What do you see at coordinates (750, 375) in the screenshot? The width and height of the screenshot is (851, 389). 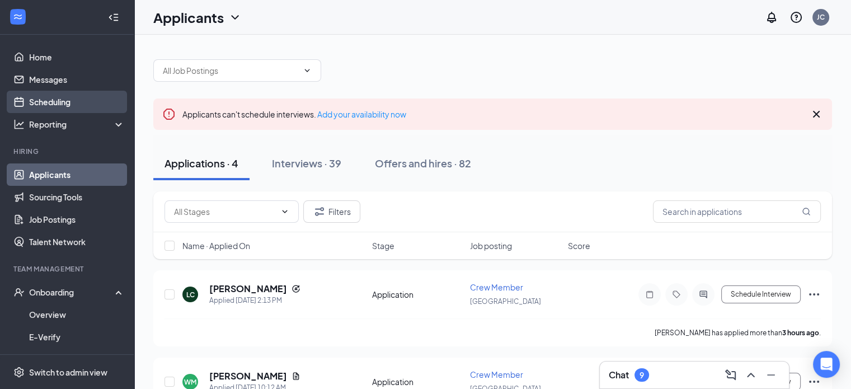 I see `button: ChevronUp` at bounding box center [750, 375].